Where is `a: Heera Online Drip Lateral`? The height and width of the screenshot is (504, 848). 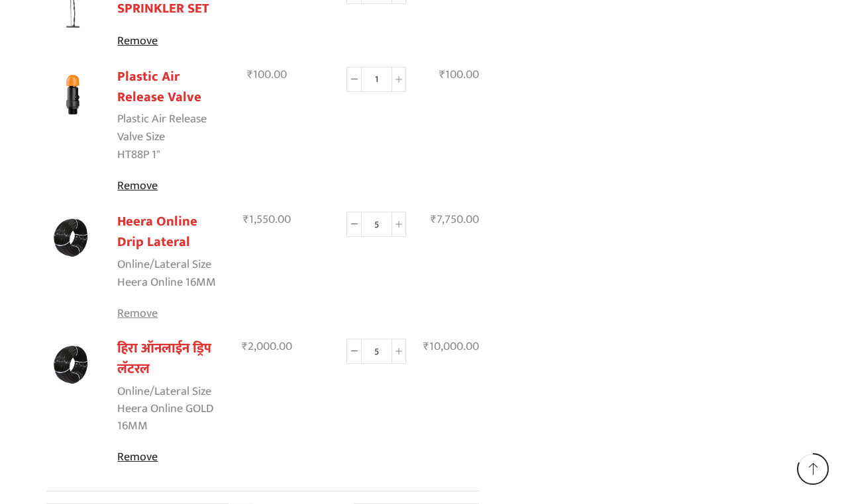
a: Heera Online Drip Lateral is located at coordinates (157, 231).